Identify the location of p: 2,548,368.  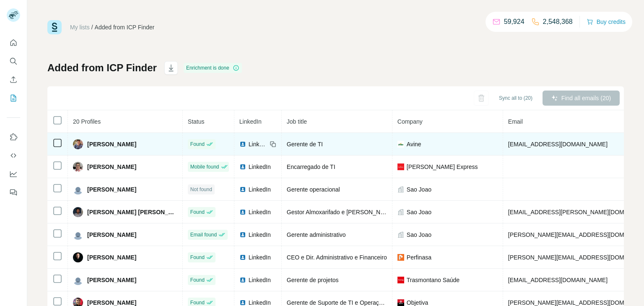
(558, 22).